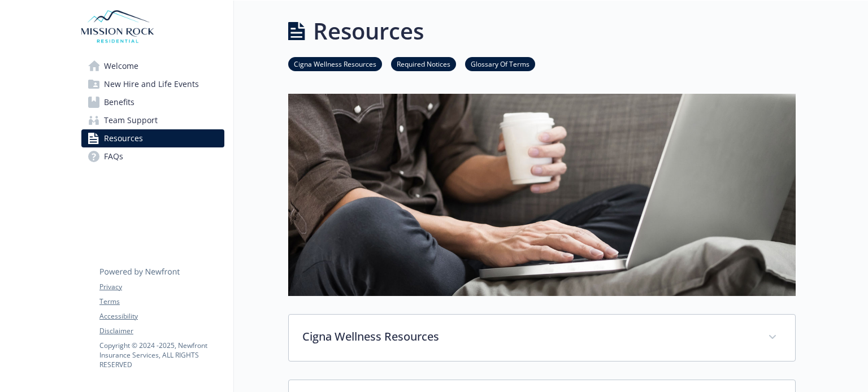  What do you see at coordinates (152, 102) in the screenshot?
I see `a: Benefits` at bounding box center [152, 102].